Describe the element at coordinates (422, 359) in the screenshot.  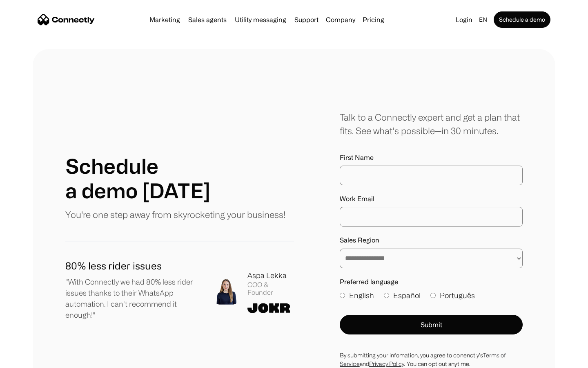
I see `a: Terms of Service` at that location.